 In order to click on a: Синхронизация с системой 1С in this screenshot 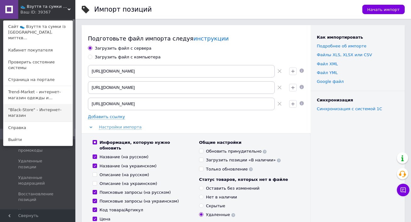, I will do `click(350, 109)`.